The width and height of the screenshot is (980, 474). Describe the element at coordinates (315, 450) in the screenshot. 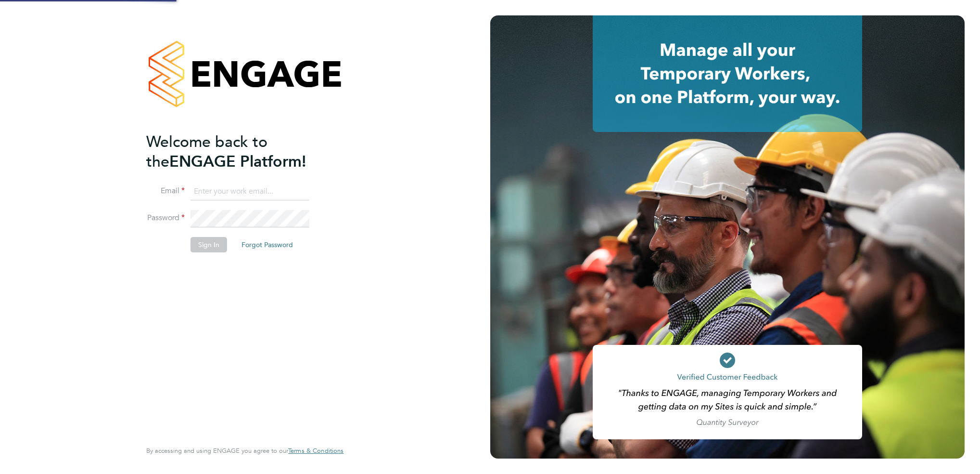

I see `a: Terms & Conditions` at that location.